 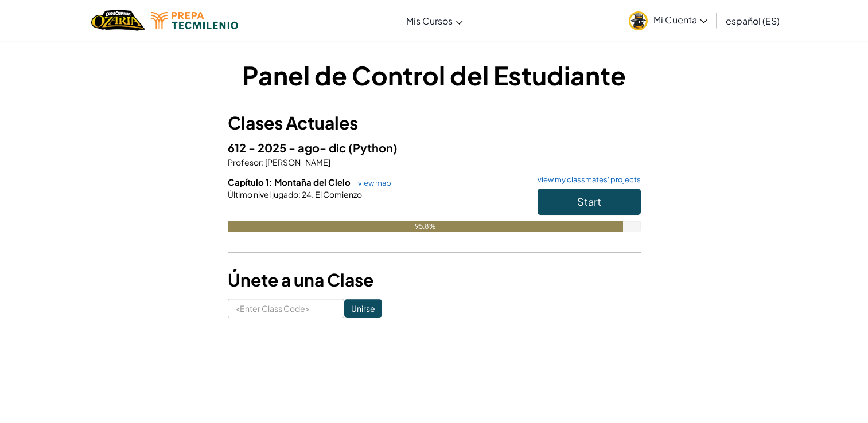 What do you see at coordinates (434, 123) in the screenshot?
I see `h3: Clases Actuales` at bounding box center [434, 123].